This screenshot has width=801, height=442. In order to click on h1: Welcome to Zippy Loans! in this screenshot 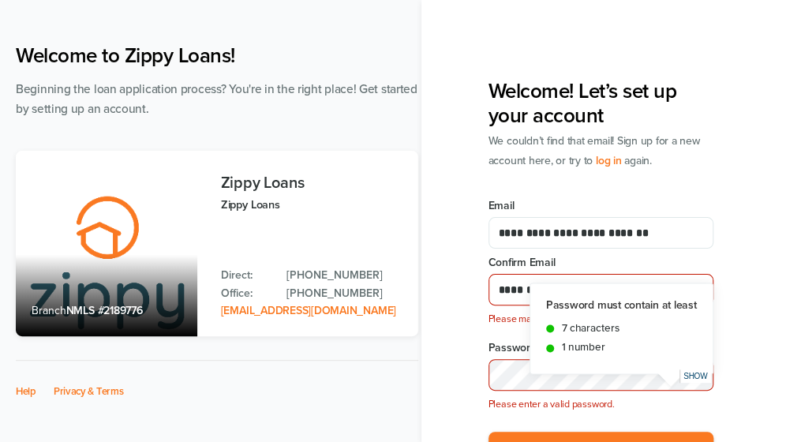, I will do `click(217, 55)`.